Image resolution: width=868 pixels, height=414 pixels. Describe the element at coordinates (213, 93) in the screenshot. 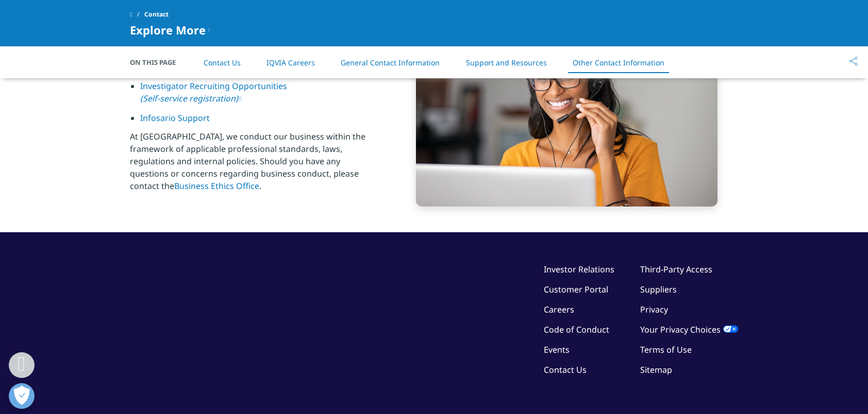

I see `a: Investigator Recruiting Opportunities (Self-service registration)` at that location.